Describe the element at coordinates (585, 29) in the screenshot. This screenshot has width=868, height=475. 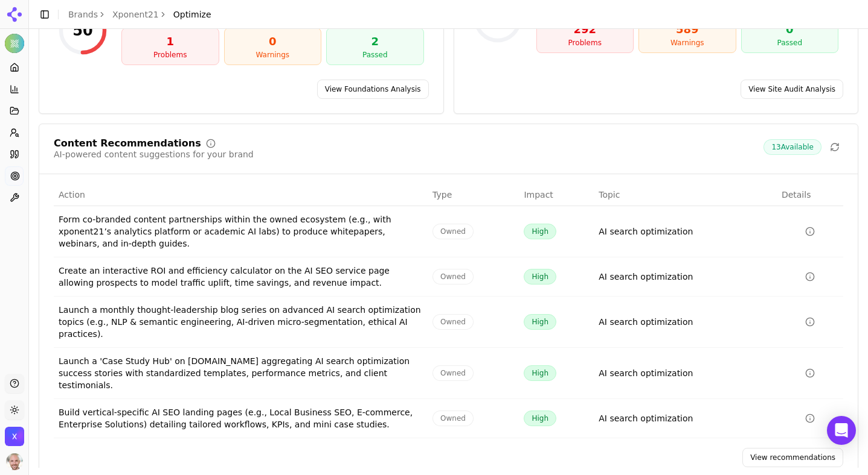
I see `div: 292` at that location.